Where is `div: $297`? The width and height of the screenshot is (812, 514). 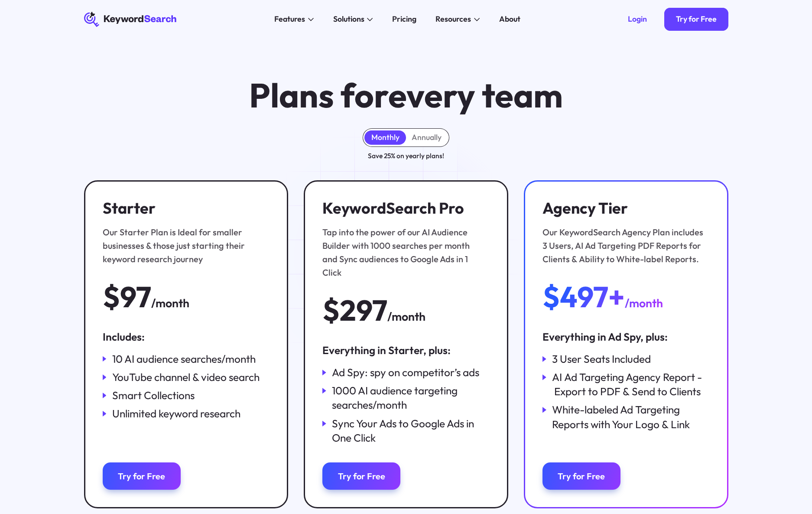
div: $297 is located at coordinates (355, 310).